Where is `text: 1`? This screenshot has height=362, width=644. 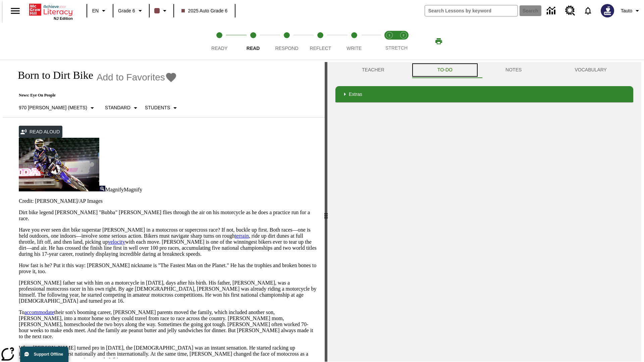
text: 1 is located at coordinates (389, 35).